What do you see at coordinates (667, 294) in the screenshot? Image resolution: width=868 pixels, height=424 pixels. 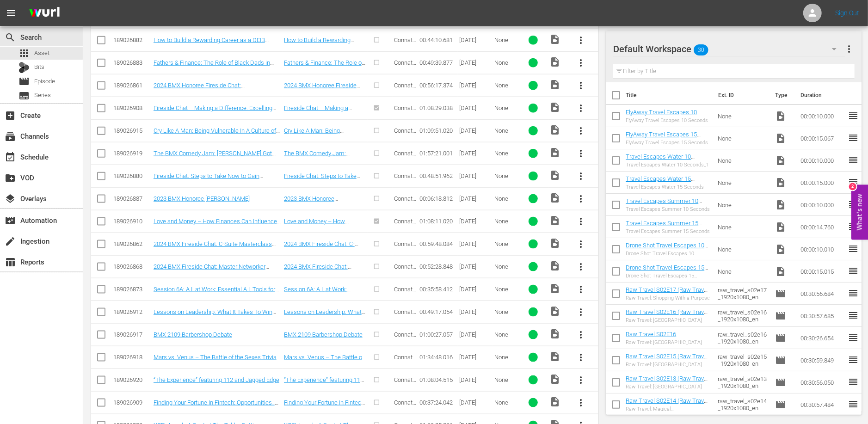 I see `a: Raw Travel S02E17 (Raw Travel S02E17 (VARIANT))` at bounding box center [667, 294].